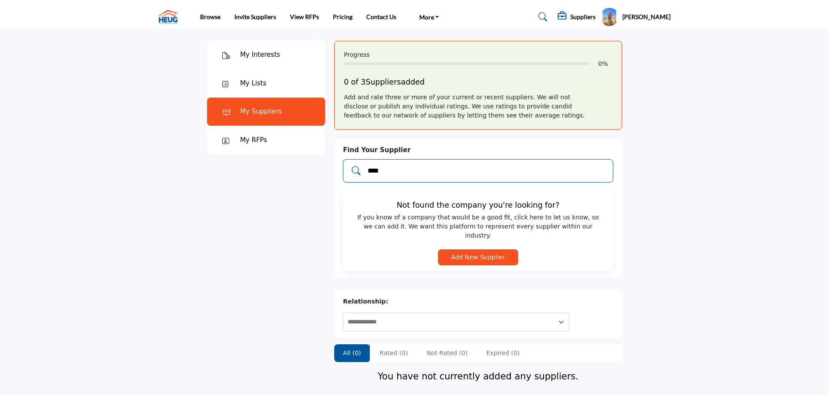 The height and width of the screenshot is (395, 829). What do you see at coordinates (394, 353) in the screenshot?
I see `li: Rated (0)` at bounding box center [394, 353].